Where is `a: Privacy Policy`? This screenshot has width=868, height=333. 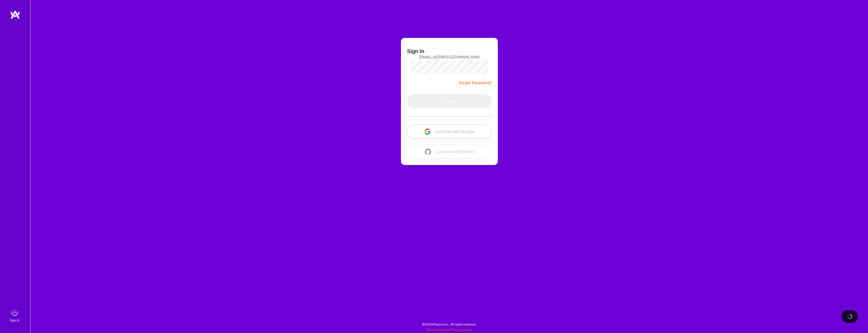
a: Privacy Policy is located at coordinates (462, 329).